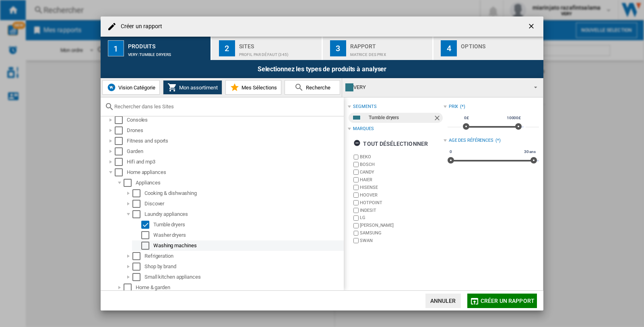 The width and height of the screenshot is (644, 327). I want to click on button: getI18NText('BUTTONS.CLOSE_DIALOG'), so click(532, 26).